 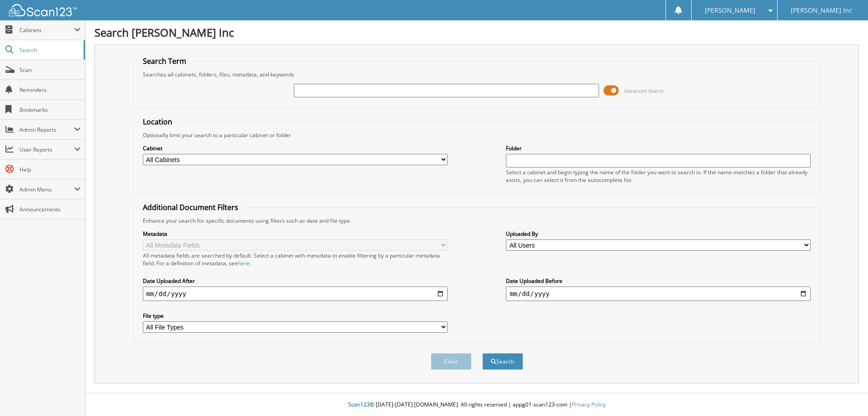 What do you see at coordinates (295, 233) in the screenshot?
I see `label: Metadata` at bounding box center [295, 233].